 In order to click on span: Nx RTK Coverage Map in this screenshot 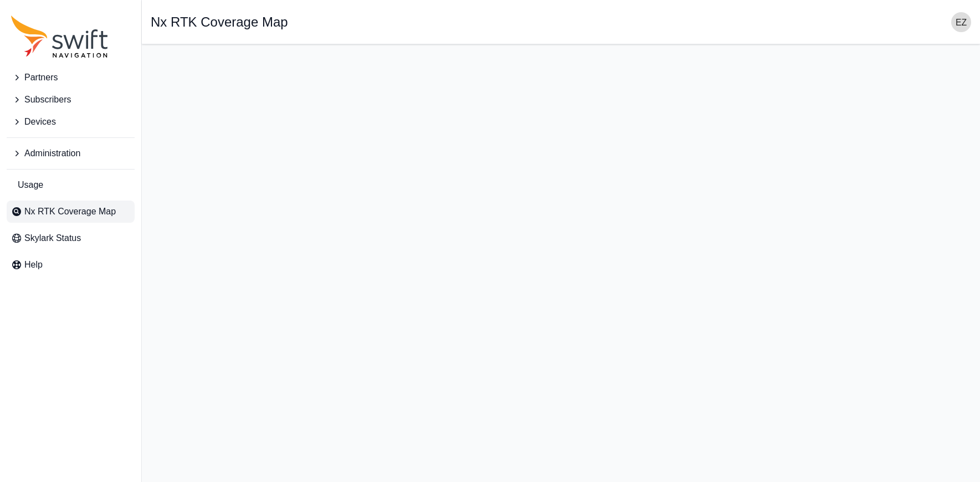, I will do `click(70, 212)`.